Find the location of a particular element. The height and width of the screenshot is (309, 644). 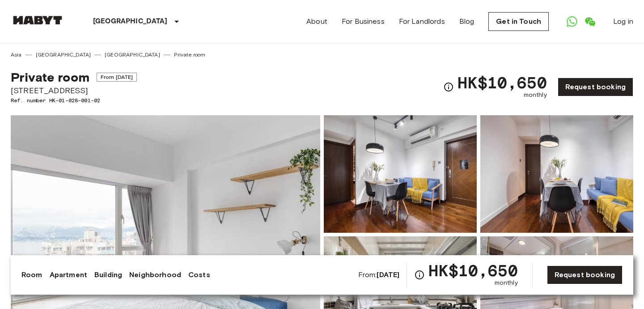

span: Ref. number HK-01-028-001-02 is located at coordinates (74, 100).